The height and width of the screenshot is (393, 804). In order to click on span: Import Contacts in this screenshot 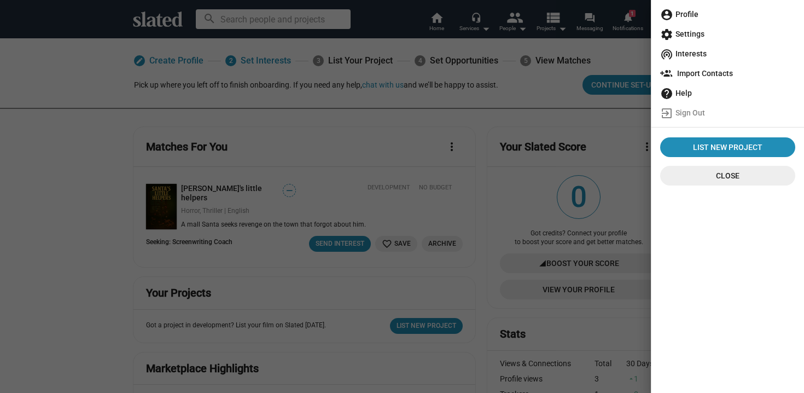, I will do `click(727, 73)`.